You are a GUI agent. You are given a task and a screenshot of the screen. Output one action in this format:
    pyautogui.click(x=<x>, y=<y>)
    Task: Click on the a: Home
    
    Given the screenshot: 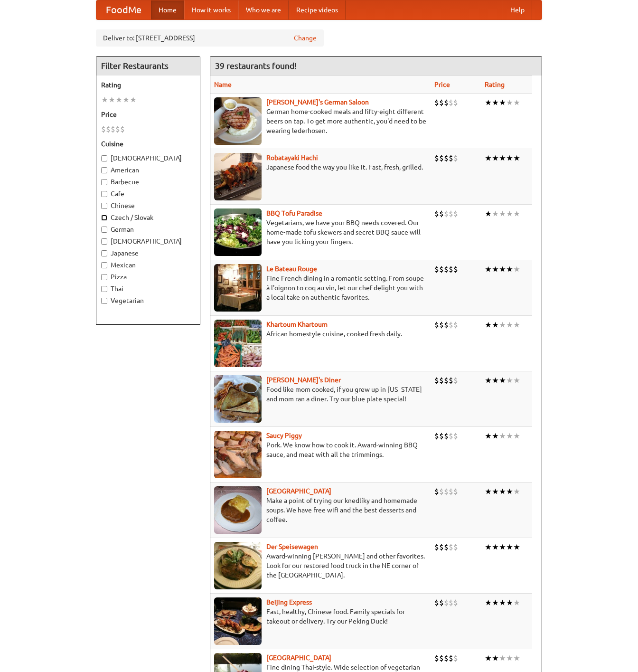 What is the action you would take?
    pyautogui.click(x=168, y=10)
    